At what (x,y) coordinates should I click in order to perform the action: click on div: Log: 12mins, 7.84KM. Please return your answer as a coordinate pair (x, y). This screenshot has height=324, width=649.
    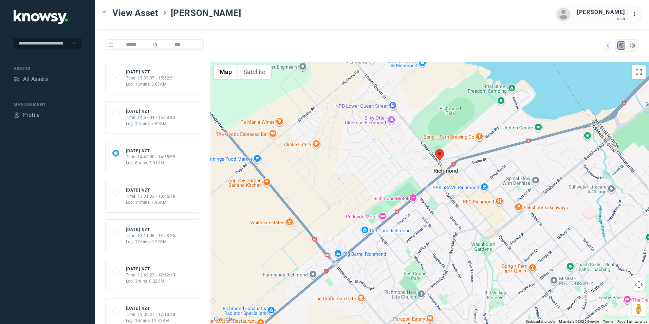
    Looking at the image, I should click on (151, 124).